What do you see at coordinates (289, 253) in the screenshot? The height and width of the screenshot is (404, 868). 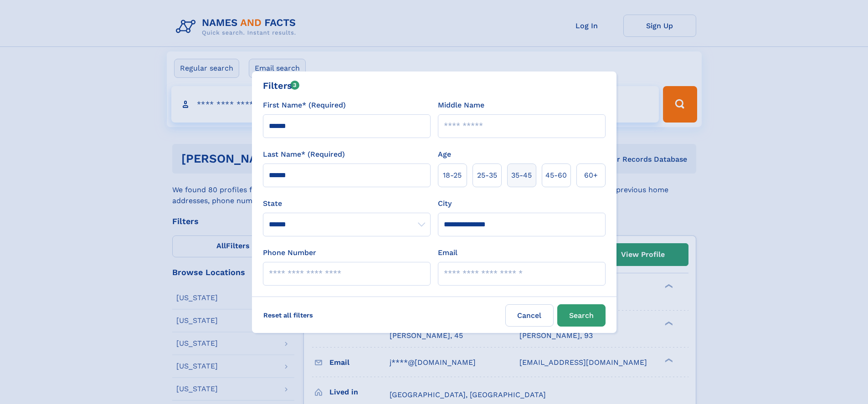 I see `label: Phone Number` at bounding box center [289, 253].